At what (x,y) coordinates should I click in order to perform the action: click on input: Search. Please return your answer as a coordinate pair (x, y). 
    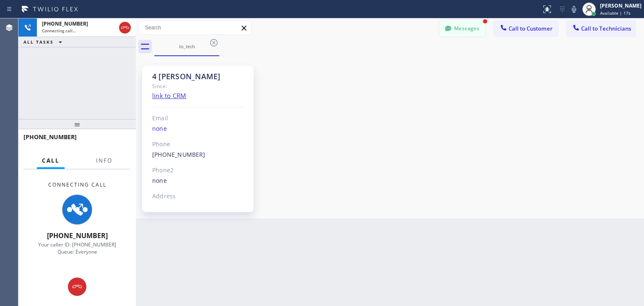
    Looking at the image, I should click on (195, 27).